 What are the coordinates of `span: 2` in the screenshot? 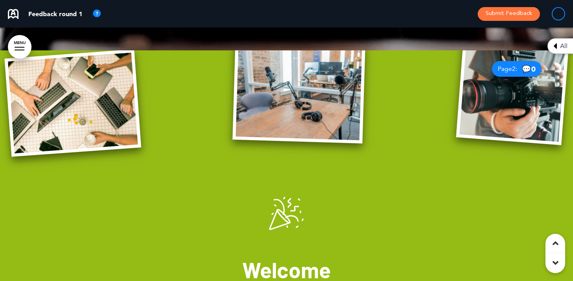 It's located at (514, 69).